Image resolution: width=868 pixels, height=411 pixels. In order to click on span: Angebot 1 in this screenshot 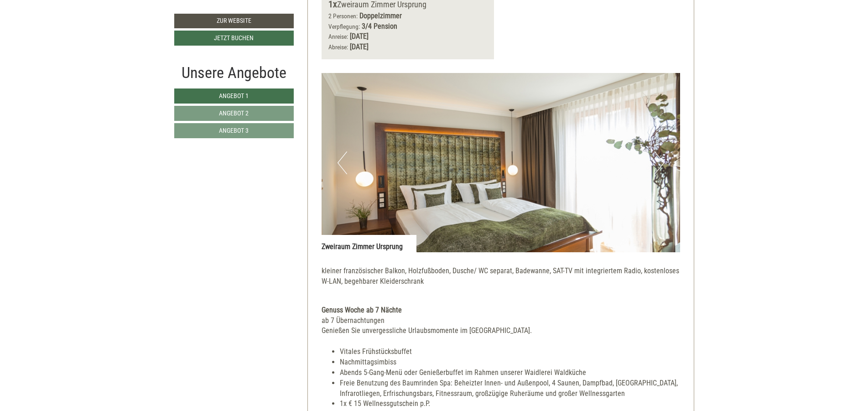, I will do `click(234, 96)`.